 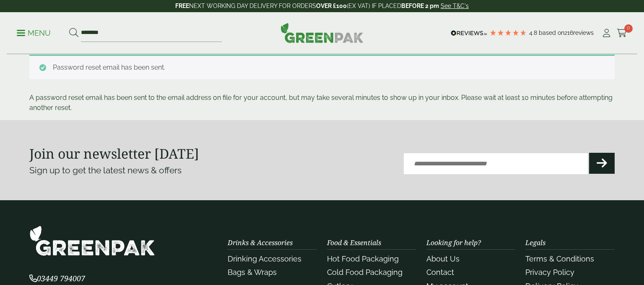 What do you see at coordinates (34, 33) in the screenshot?
I see `a: Menu` at bounding box center [34, 33].